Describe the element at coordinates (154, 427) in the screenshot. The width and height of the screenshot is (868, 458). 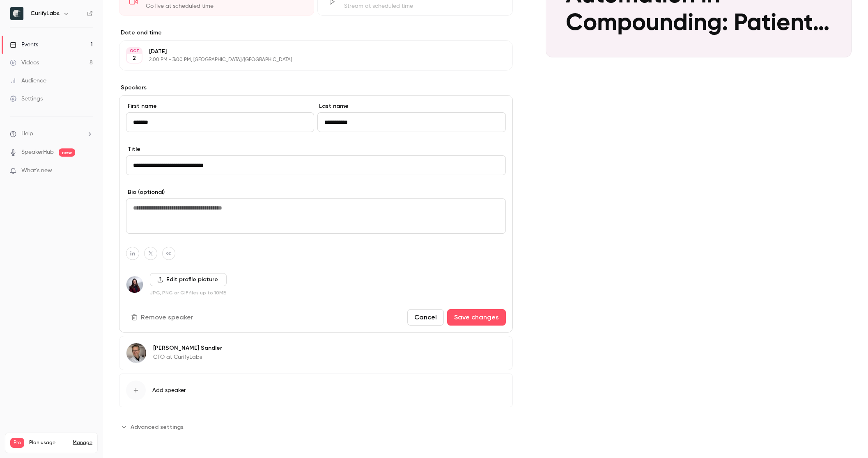
I see `button: Advanced settings` at that location.